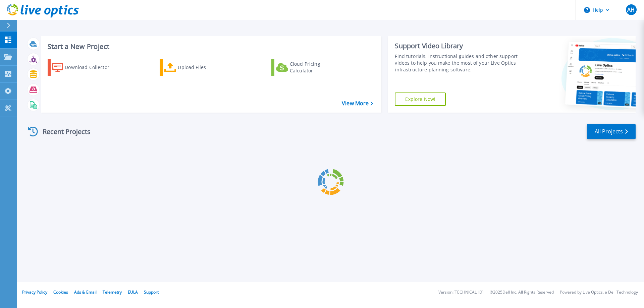 The height and width of the screenshot is (308, 644). Describe the element at coordinates (35, 292) in the screenshot. I see `a: Privacy Policy` at that location.